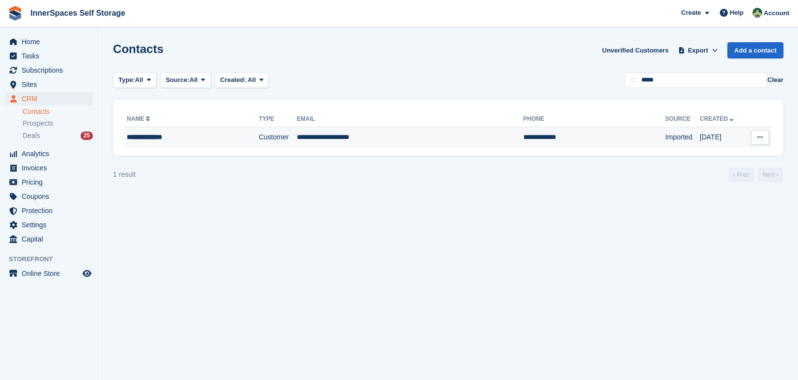  Describe the element at coordinates (57, 112) in the screenshot. I see `a: Contacts` at that location.